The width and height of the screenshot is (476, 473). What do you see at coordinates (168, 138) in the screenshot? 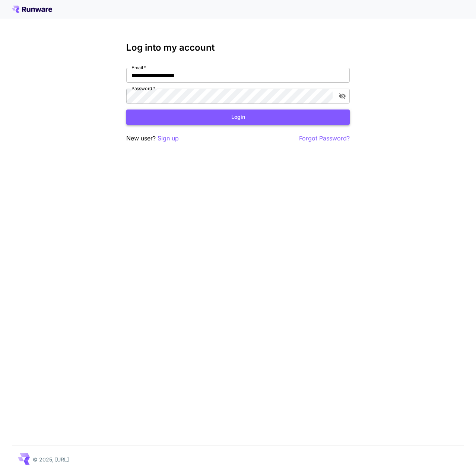
I see `p: Sign up` at bounding box center [168, 138].